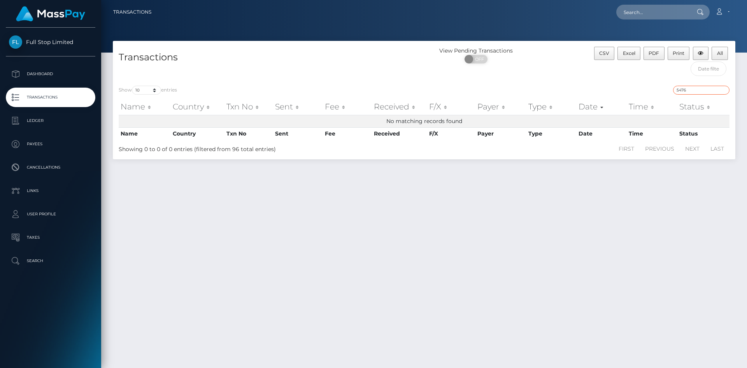 The width and height of the screenshot is (747, 368). I want to click on p: Links, so click(51, 191).